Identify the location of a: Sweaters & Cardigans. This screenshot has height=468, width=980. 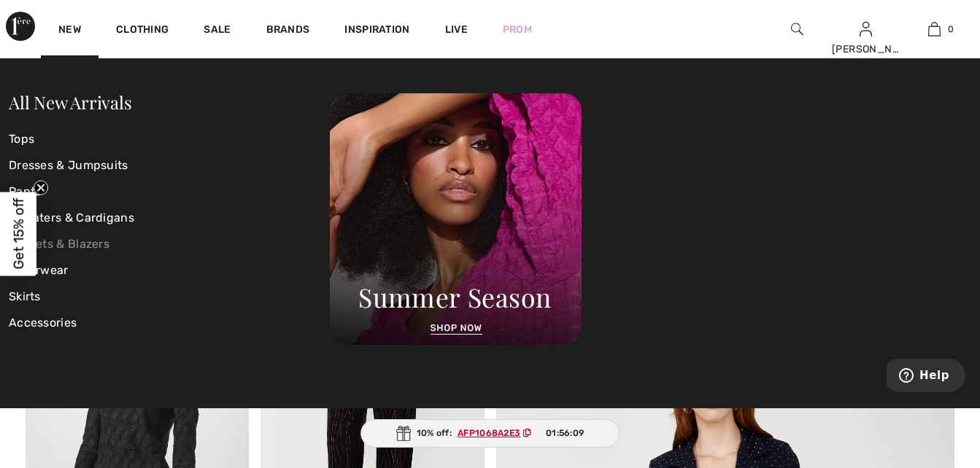
(170, 218).